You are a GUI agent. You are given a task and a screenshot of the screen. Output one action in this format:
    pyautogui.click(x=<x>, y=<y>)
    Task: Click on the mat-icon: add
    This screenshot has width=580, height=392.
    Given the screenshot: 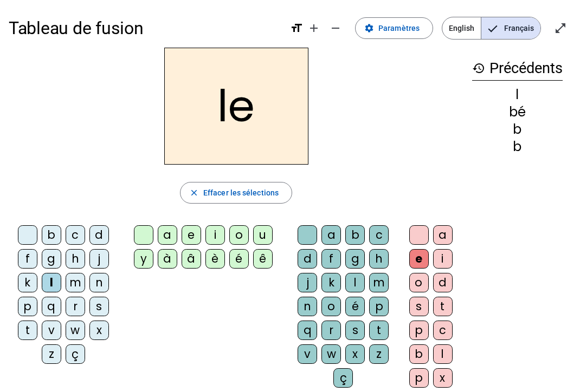 What is the action you would take?
    pyautogui.click(x=314, y=28)
    